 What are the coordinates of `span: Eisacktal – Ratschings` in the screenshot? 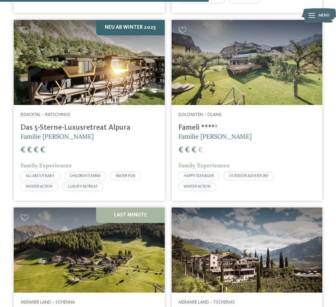 It's located at (45, 115).